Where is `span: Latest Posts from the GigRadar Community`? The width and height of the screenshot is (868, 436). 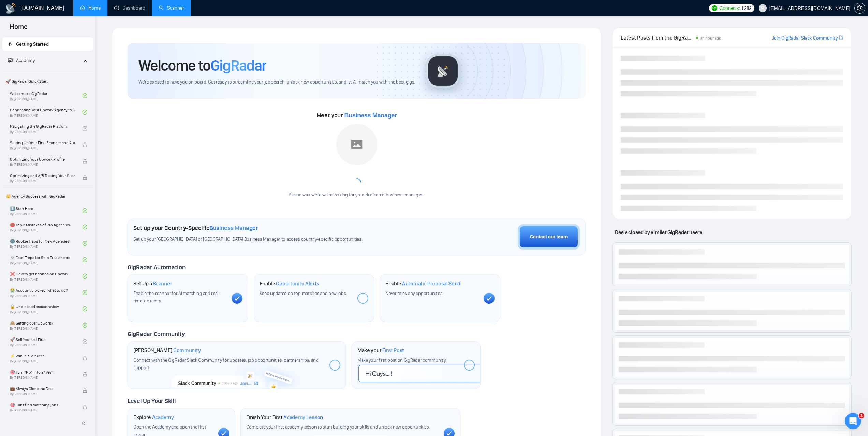
span: Latest Posts from the GigRadar Community is located at coordinates (657, 38).